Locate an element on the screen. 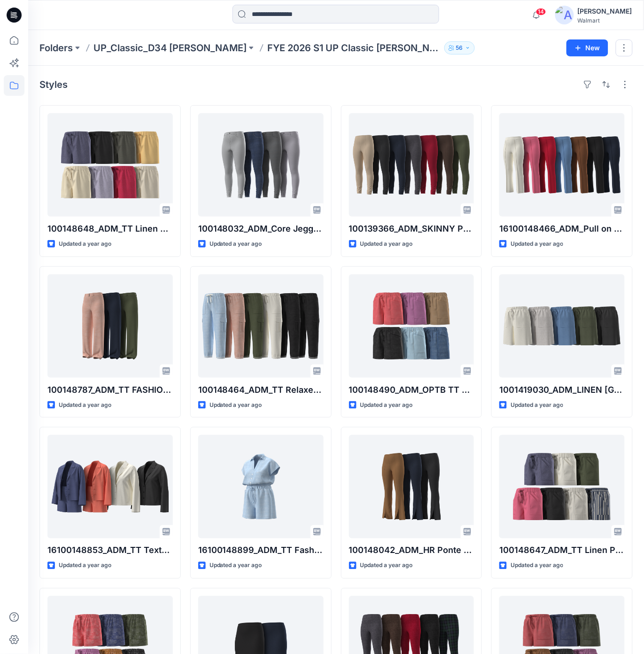  a: 100148464_ADM_TT Relaxed Straight Leg with Utility Details 21APR24 Leg Up is located at coordinates (261, 326).